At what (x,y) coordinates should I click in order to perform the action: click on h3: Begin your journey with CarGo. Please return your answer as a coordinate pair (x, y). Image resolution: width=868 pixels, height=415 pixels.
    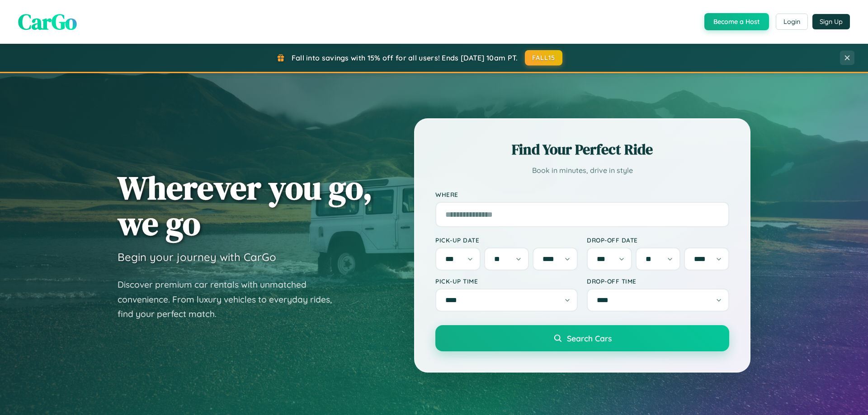
    Looking at the image, I should click on (197, 257).